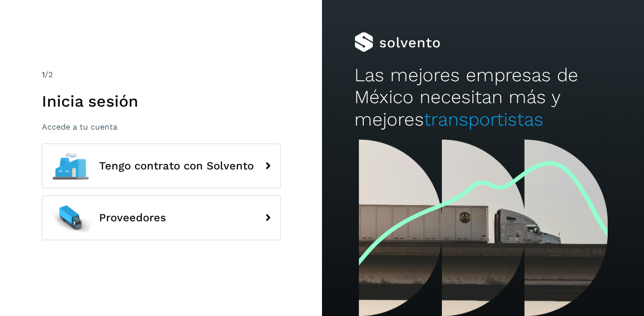 This screenshot has width=644, height=316. Describe the element at coordinates (483, 98) in the screenshot. I see `h2: Las mejores empresas de México necesitan más y mejores` at that location.